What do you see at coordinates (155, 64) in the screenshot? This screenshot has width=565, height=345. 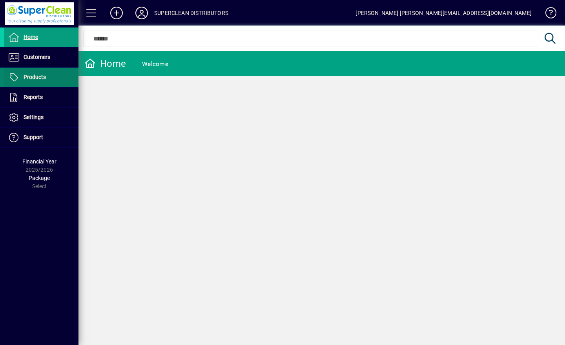 I see `div: Welcome` at bounding box center [155, 64].